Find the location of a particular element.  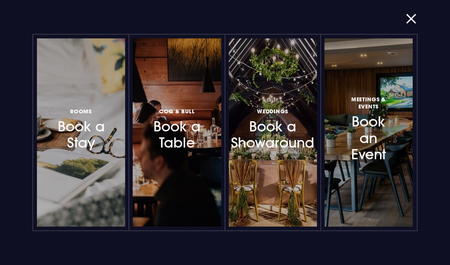

a: Coq & BullBook a Table is located at coordinates (177, 133).